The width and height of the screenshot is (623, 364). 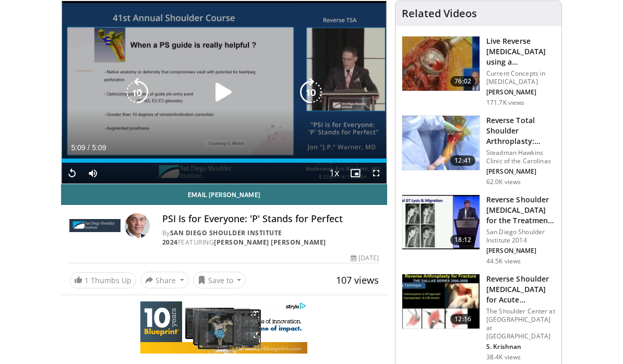 What do you see at coordinates (503, 182) in the screenshot?
I see `p: 62.0K views` at bounding box center [503, 182].